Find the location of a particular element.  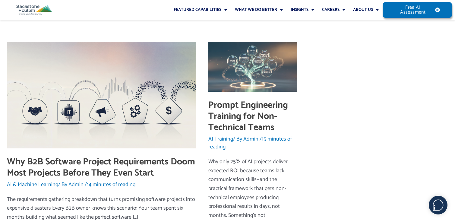

a: AI Training is located at coordinates (221, 139).